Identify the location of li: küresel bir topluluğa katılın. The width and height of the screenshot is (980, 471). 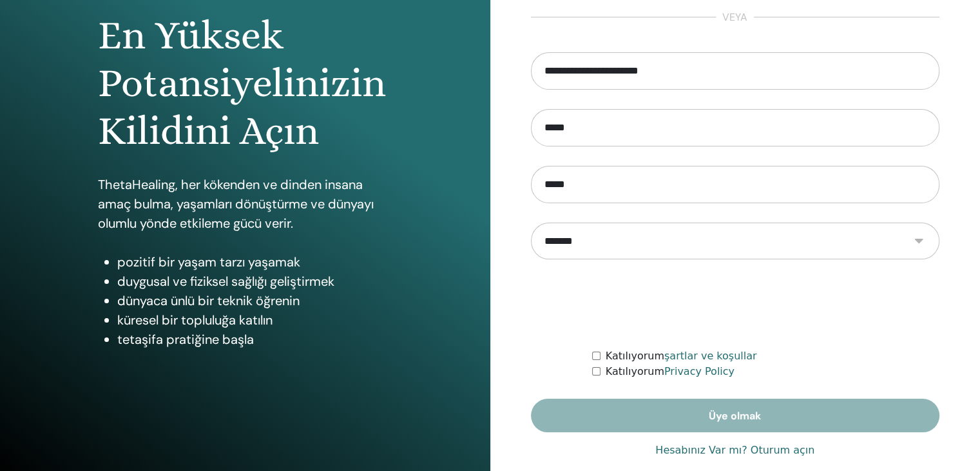
(255, 320).